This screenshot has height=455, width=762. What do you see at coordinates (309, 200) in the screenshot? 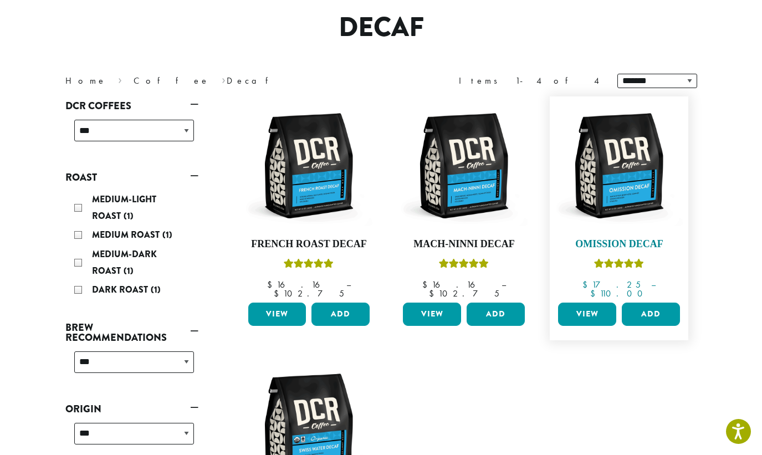
I see `a: French Roast DecafRated 5.00 out of 5` at bounding box center [309, 200].